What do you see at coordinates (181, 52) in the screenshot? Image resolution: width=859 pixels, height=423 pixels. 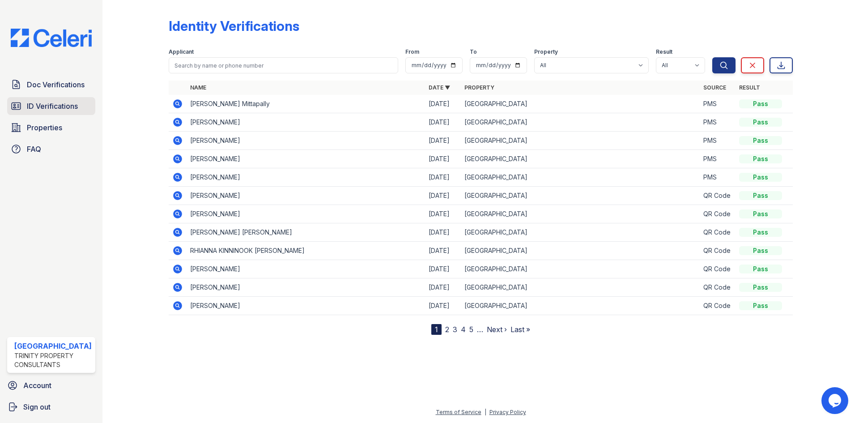 I see `label: Applicant` at bounding box center [181, 52].